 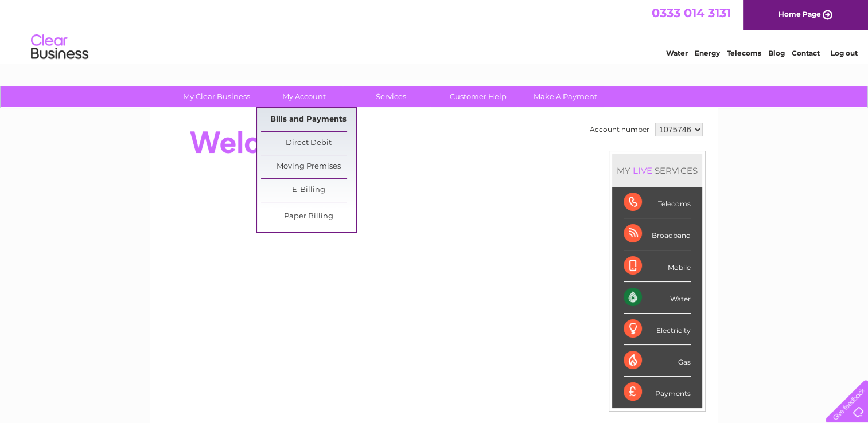 I want to click on a: Services, so click(x=391, y=96).